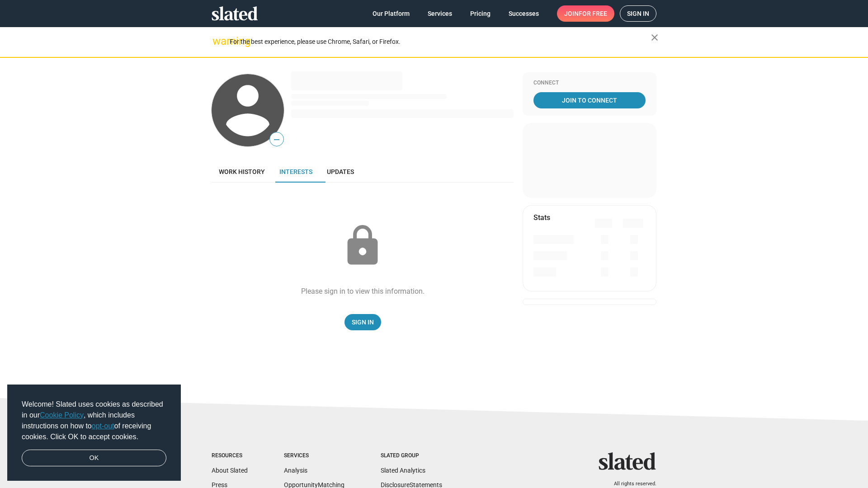 The width and height of the screenshot is (868, 488). I want to click on span: Updates, so click(341, 172).